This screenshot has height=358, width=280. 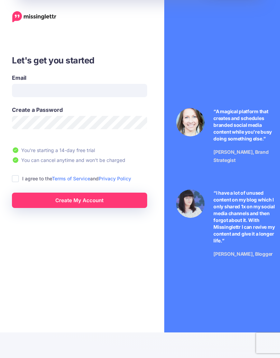 I want to click on label: Email, so click(x=79, y=78).